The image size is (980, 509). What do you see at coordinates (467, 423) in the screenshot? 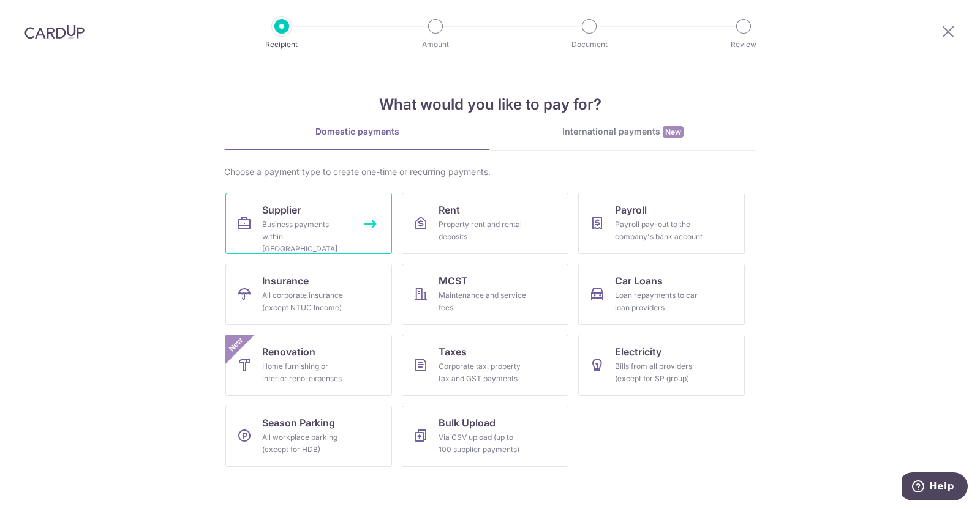
I see `span: Bulk Upload` at bounding box center [467, 423].